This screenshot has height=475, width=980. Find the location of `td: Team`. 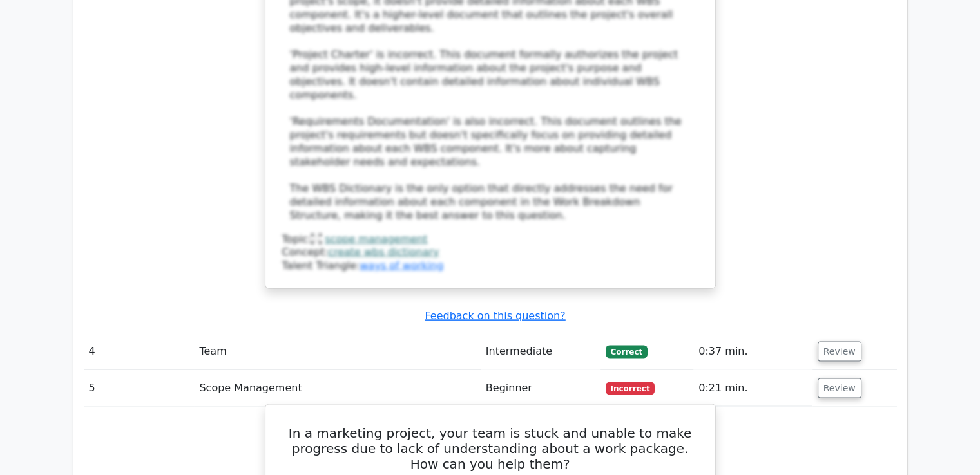

td: Team is located at coordinates (337, 351).